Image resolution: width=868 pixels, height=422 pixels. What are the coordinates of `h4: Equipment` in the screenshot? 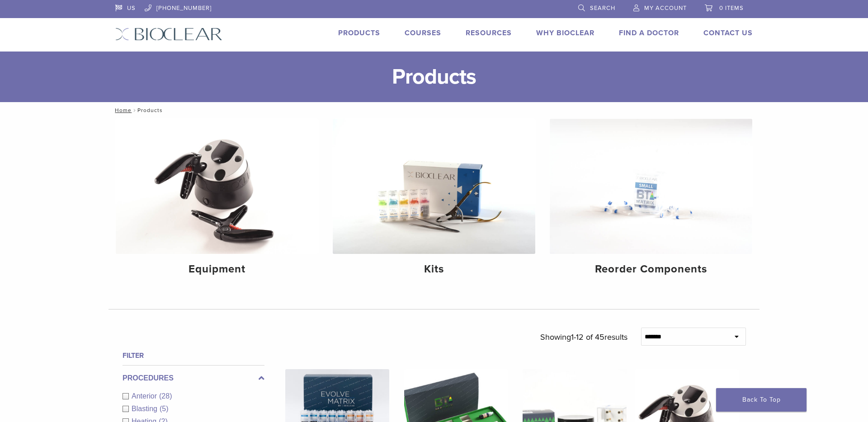 It's located at (217, 270).